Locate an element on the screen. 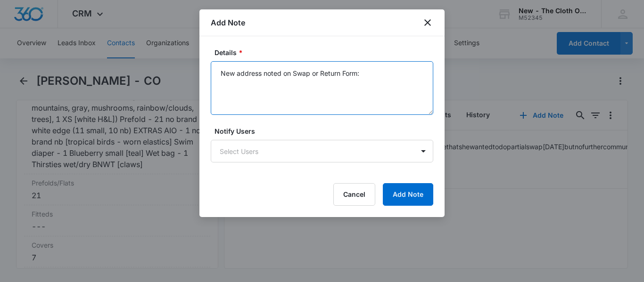 The width and height of the screenshot is (644, 282). h1: Add Note is located at coordinates (228, 22).